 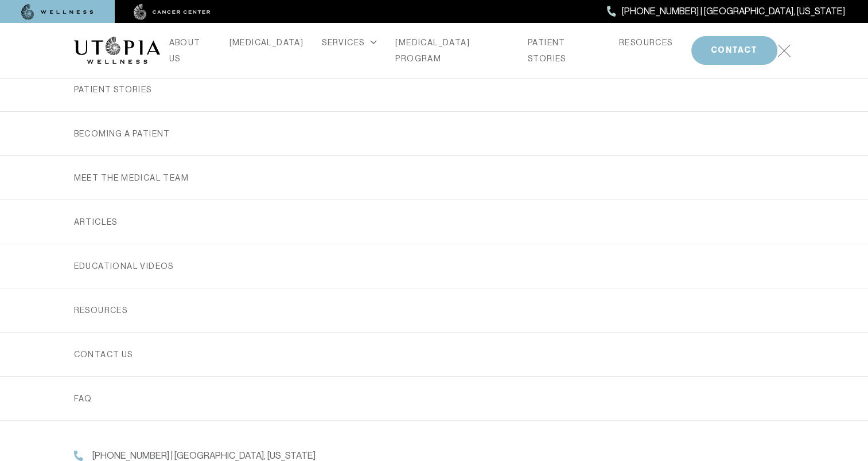 I want to click on a: FAQ, so click(x=434, y=398).